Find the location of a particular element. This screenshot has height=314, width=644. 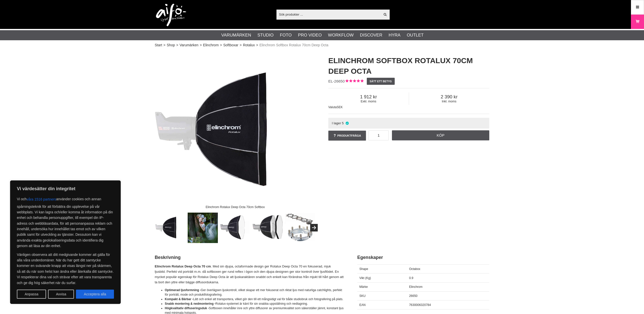

span: Valuta is located at coordinates (332, 107).